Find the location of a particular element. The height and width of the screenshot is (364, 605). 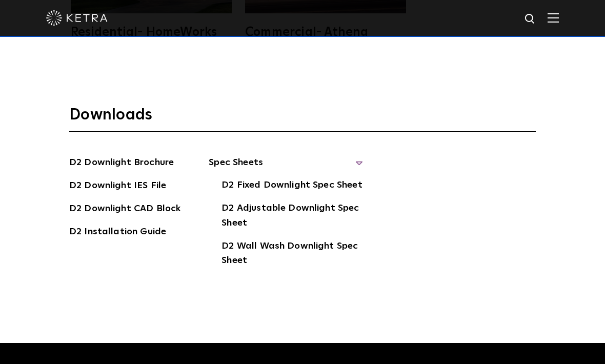

a: D2 Fixed Downlight Spec Sheet is located at coordinates (292, 186).